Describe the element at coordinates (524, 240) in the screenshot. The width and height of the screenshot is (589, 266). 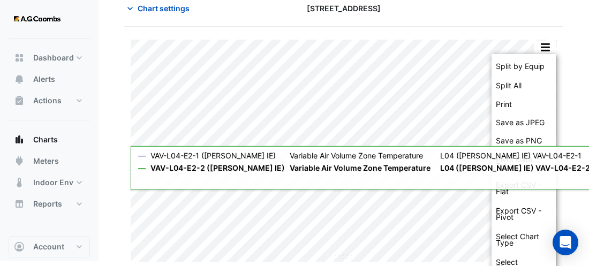
I see `div: Select Chart Type` at that location.